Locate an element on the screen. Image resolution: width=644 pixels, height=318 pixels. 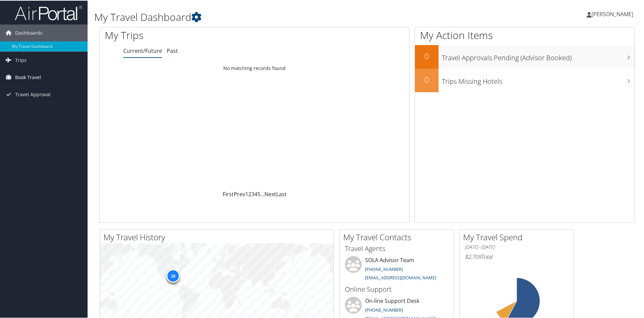
a: Current/Future is located at coordinates (142, 50).